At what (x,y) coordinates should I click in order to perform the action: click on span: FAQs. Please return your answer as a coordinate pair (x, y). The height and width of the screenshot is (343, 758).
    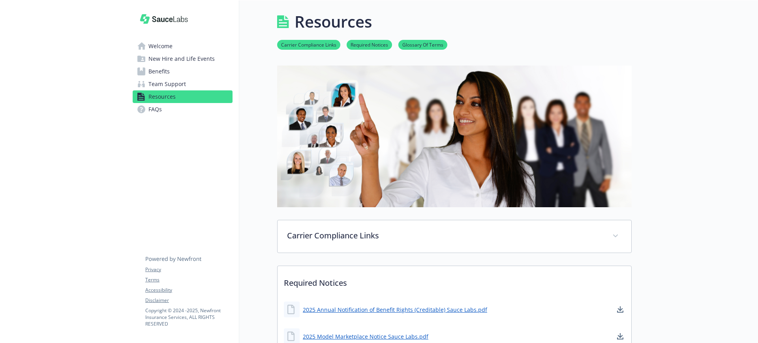
    Looking at the image, I should click on (155, 109).